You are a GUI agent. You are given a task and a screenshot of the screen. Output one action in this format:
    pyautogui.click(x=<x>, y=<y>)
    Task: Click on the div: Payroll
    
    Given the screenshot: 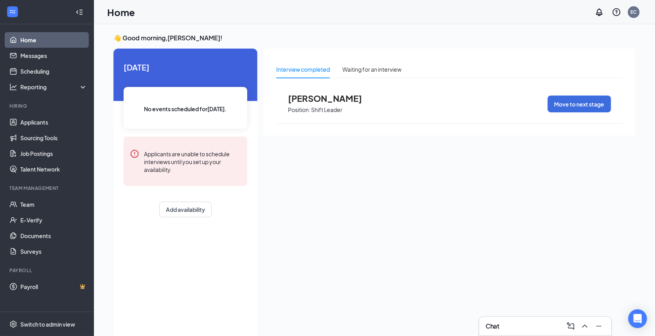 What is the action you would take?
    pyautogui.click(x=47, y=270)
    